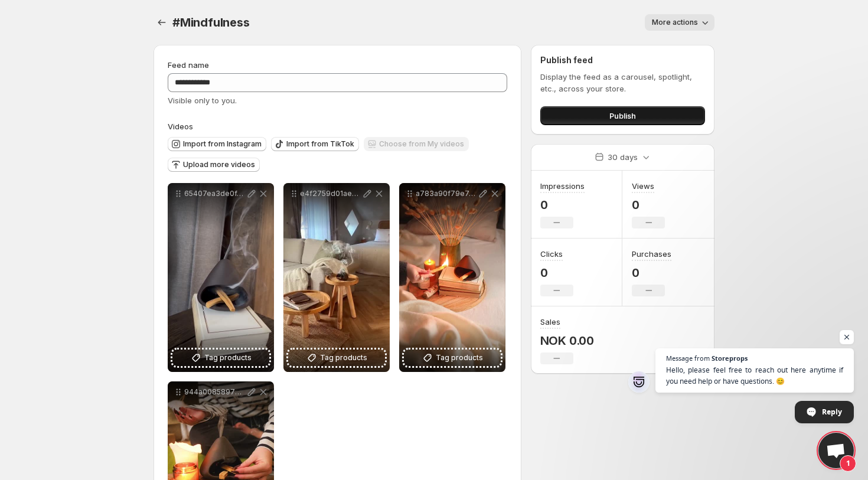  I want to click on span: Videos, so click(180, 126).